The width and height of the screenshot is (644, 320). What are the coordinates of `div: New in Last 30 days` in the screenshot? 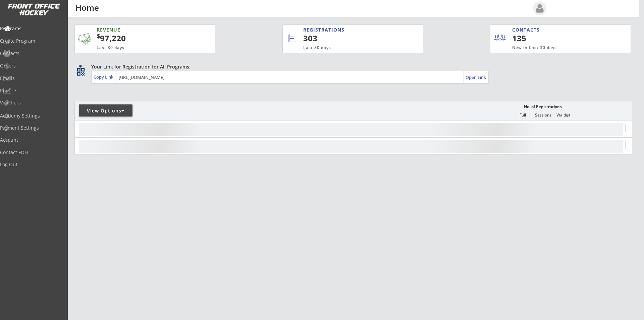 It's located at (556, 48).